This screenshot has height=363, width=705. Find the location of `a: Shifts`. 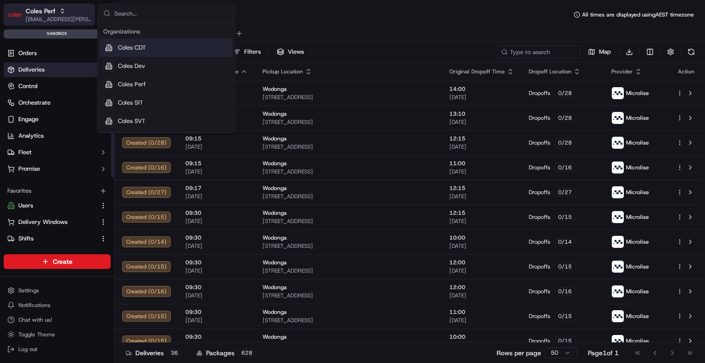

a: Shifts is located at coordinates (51, 239).